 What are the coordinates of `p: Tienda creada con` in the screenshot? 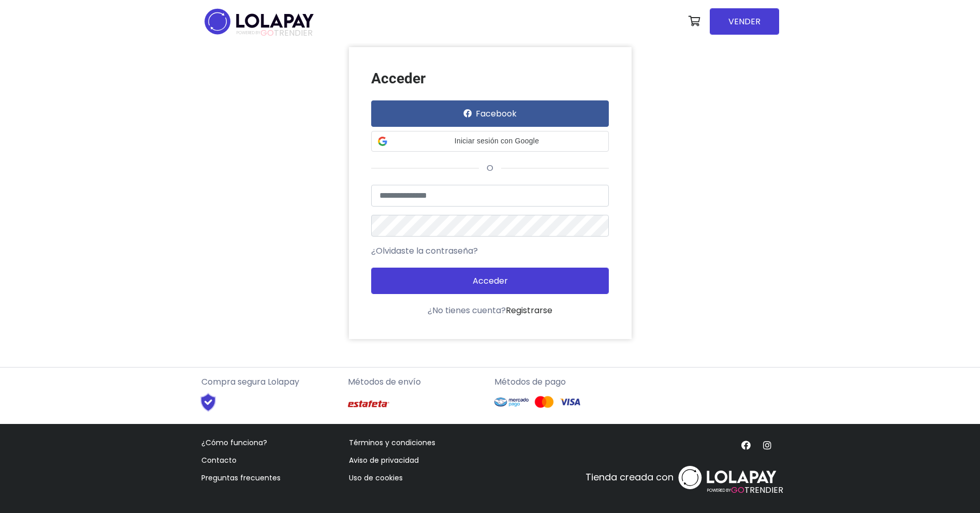 It's located at (630, 477).